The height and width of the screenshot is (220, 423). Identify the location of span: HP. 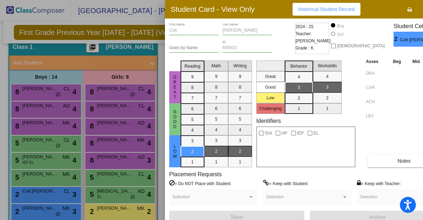
(284, 133).